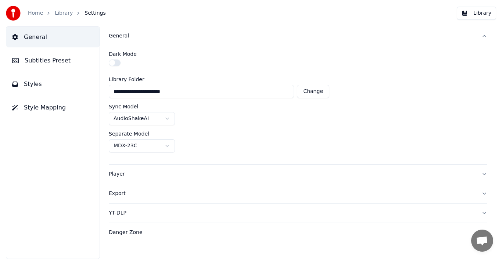  Describe the element at coordinates (298, 174) in the screenshot. I see `button: Player` at that location.